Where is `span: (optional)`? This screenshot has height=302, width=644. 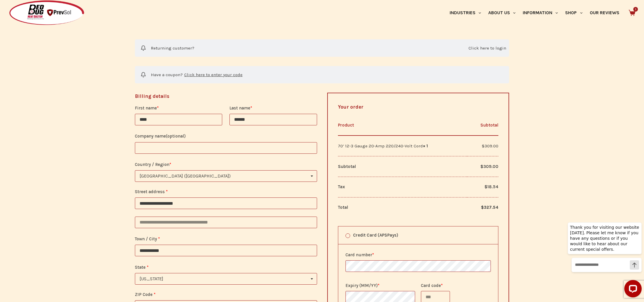
span: (optional) is located at coordinates (176, 136).